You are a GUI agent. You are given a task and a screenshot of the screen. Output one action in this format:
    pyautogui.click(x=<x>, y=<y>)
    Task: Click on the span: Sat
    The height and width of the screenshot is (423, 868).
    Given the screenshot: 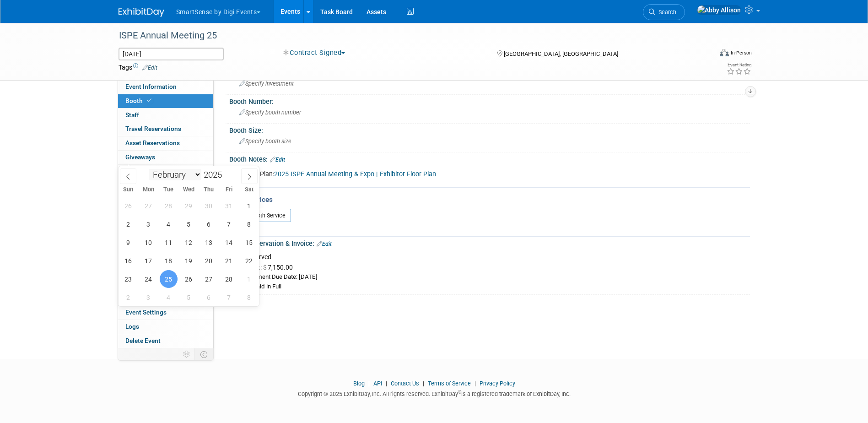 What is the action you would take?
    pyautogui.click(x=249, y=190)
    